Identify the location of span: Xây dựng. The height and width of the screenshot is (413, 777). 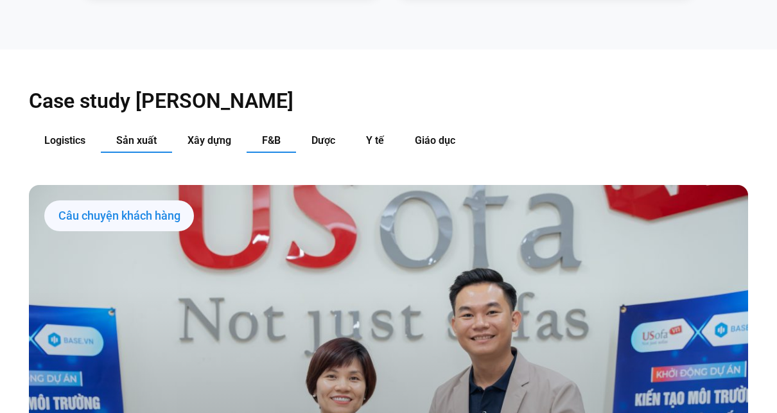
(209, 140).